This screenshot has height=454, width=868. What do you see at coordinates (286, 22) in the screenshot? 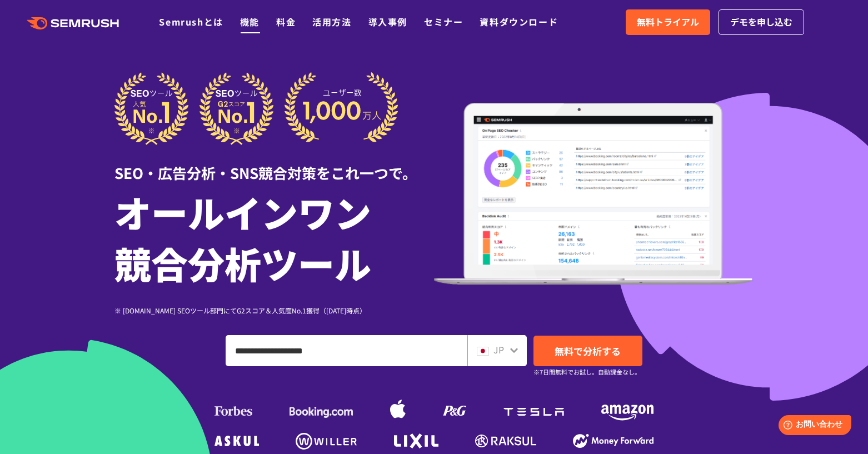
I see `a: 料金` at bounding box center [286, 22].